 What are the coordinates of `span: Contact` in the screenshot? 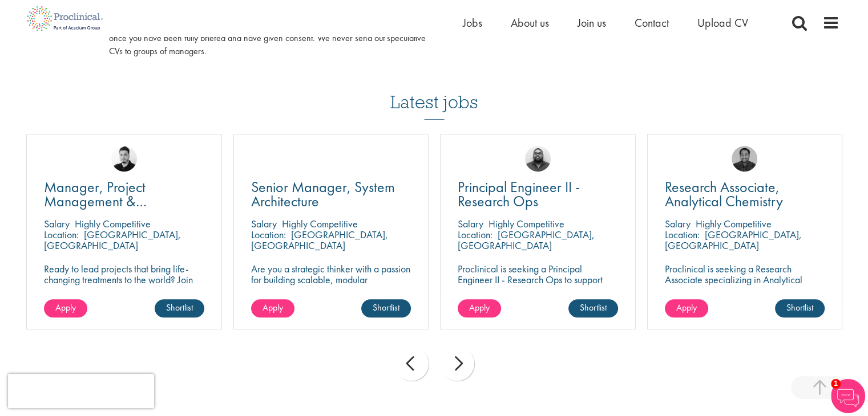 It's located at (651, 23).